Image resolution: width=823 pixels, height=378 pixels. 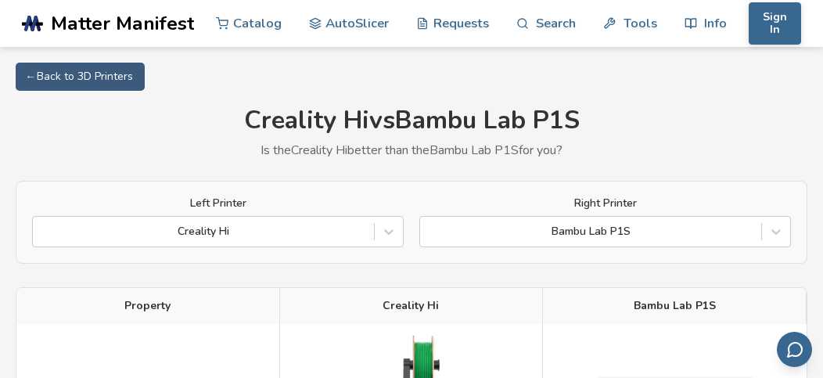 I want to click on label: Left Printer, so click(x=218, y=204).